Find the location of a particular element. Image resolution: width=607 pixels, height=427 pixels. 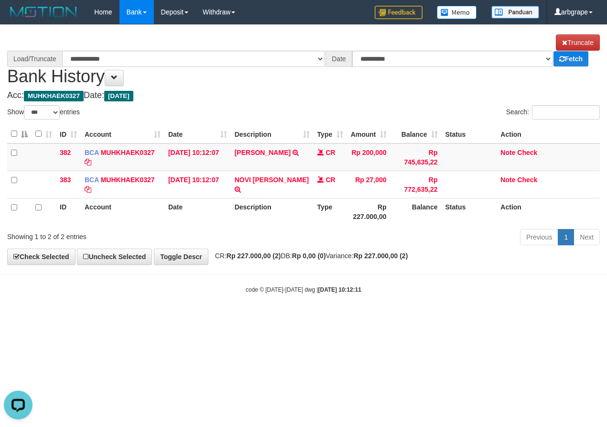

td: Rp 200,000 is located at coordinates (368, 157).